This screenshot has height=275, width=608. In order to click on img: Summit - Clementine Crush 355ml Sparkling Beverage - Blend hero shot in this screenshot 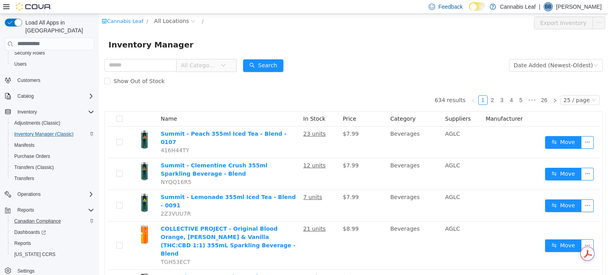, I will do `click(46, 158)`.